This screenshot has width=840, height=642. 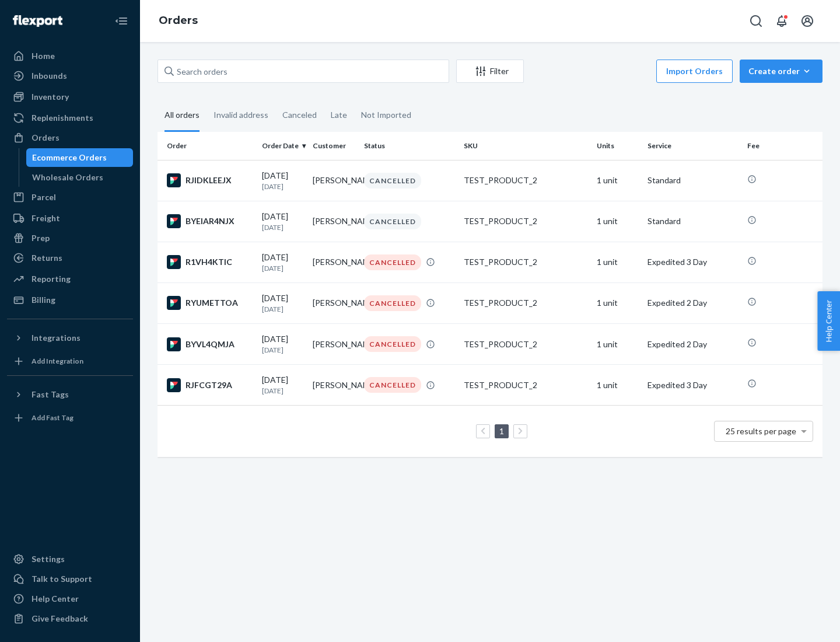 What do you see at coordinates (808, 22) in the screenshot?
I see `button: Open account menu` at bounding box center [808, 22].